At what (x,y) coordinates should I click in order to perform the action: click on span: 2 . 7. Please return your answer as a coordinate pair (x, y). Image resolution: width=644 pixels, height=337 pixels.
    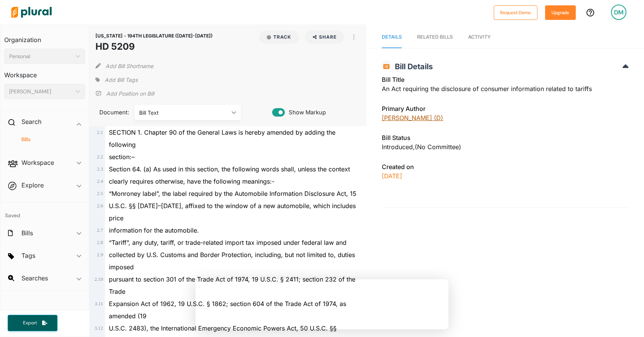
    Looking at the image, I should click on (100, 231).